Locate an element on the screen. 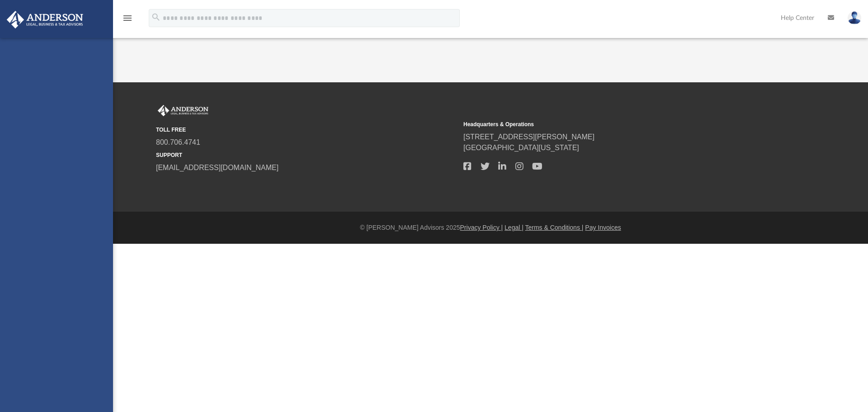 The width and height of the screenshot is (868, 412). i: menu is located at coordinates (127, 18).